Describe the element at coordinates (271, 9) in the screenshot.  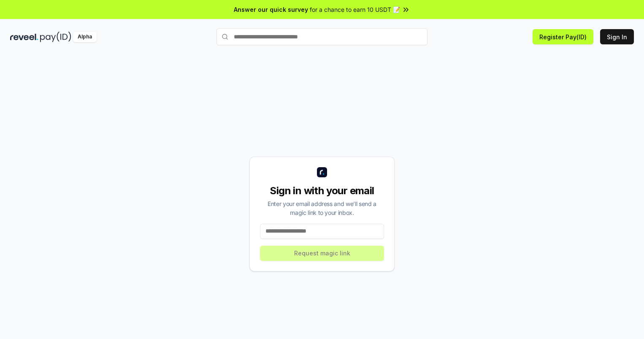
I see `span: Answer our quick survey` at that location.